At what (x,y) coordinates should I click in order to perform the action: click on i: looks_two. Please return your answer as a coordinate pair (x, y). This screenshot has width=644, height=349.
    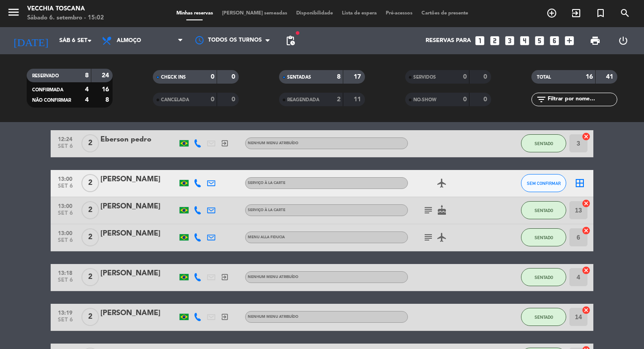
    Looking at the image, I should click on (495, 41).